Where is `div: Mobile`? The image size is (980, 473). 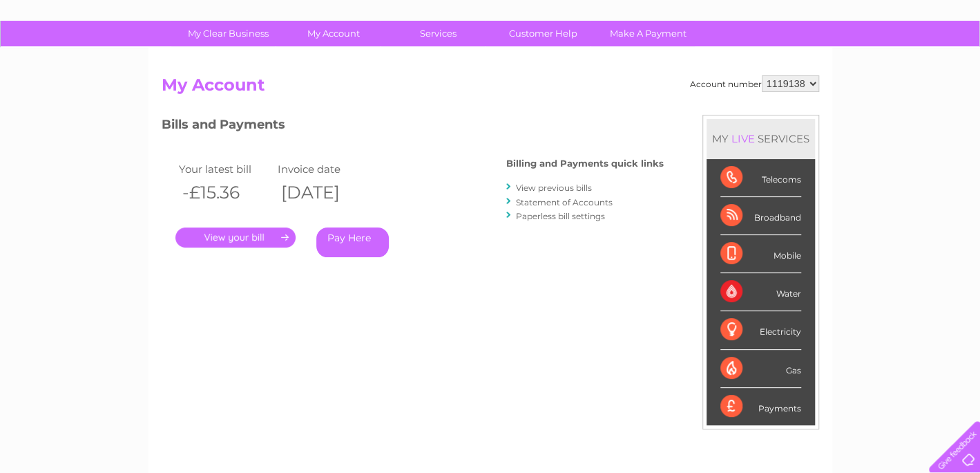
div: Mobile is located at coordinates (760, 254).